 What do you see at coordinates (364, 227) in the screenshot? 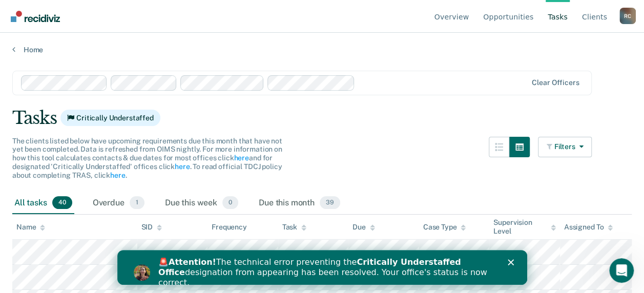
I see `div: Due` at bounding box center [364, 227].